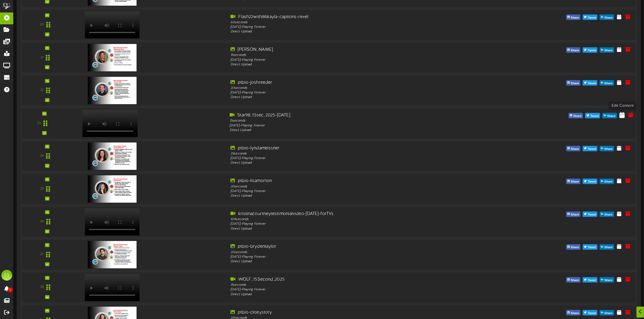 This screenshot has height=319, width=644. What do you see at coordinates (354, 220) in the screenshot?
I see `div: 109 seconds` at bounding box center [354, 220].